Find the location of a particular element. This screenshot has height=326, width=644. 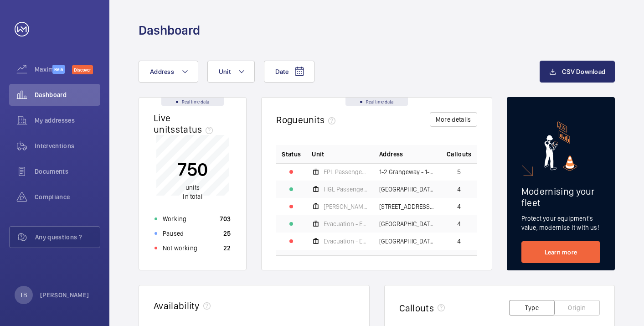

span: My addresses is located at coordinates (67, 121).